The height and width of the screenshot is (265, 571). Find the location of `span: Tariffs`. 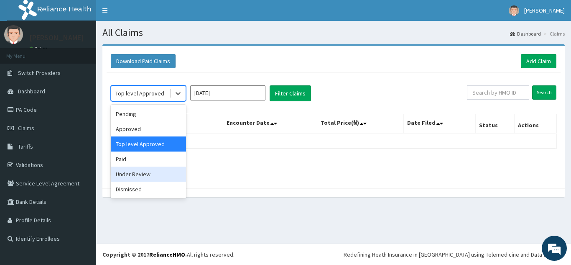

span: Tariffs is located at coordinates (26, 146).